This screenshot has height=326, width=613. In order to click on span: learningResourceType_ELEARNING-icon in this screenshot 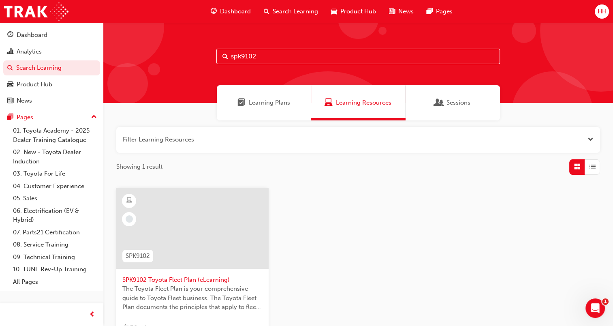, I will do `click(129, 201)`.